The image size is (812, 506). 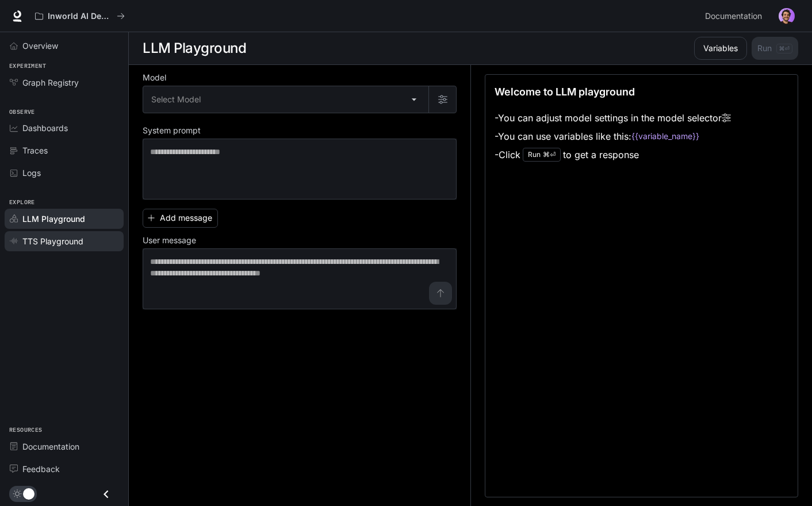 What do you see at coordinates (53, 218) in the screenshot?
I see `span: LLM Playground` at bounding box center [53, 218].